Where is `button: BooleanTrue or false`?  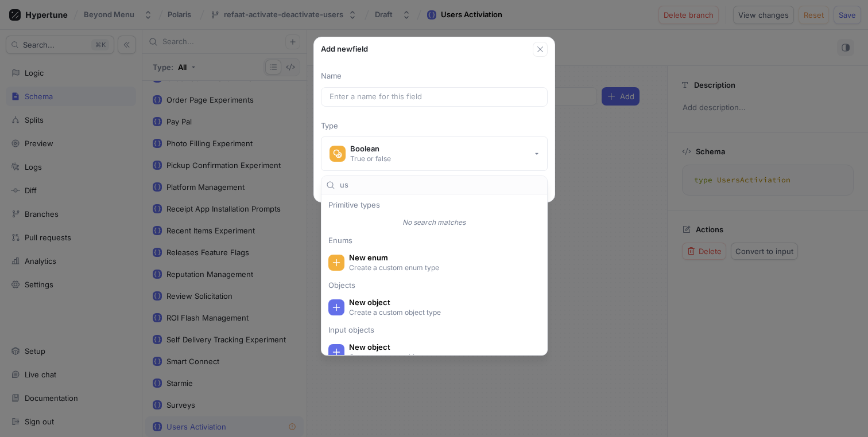 button: BooleanTrue or false is located at coordinates (434, 154).